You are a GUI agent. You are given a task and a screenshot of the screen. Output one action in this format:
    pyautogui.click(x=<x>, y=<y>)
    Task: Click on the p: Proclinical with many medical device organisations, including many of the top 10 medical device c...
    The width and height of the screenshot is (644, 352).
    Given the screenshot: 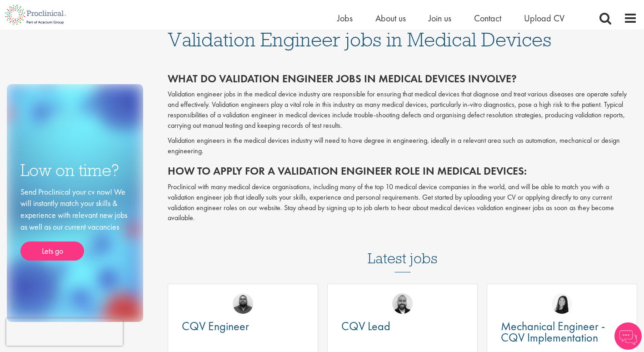 What is the action you would take?
    pyautogui.click(x=402, y=203)
    